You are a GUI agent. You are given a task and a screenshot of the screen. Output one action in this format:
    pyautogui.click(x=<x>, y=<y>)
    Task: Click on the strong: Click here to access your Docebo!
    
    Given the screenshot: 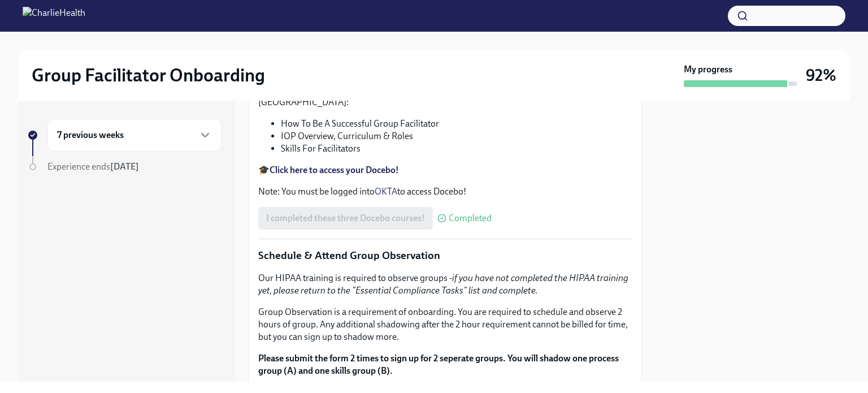 What is the action you would take?
    pyautogui.click(x=334, y=170)
    